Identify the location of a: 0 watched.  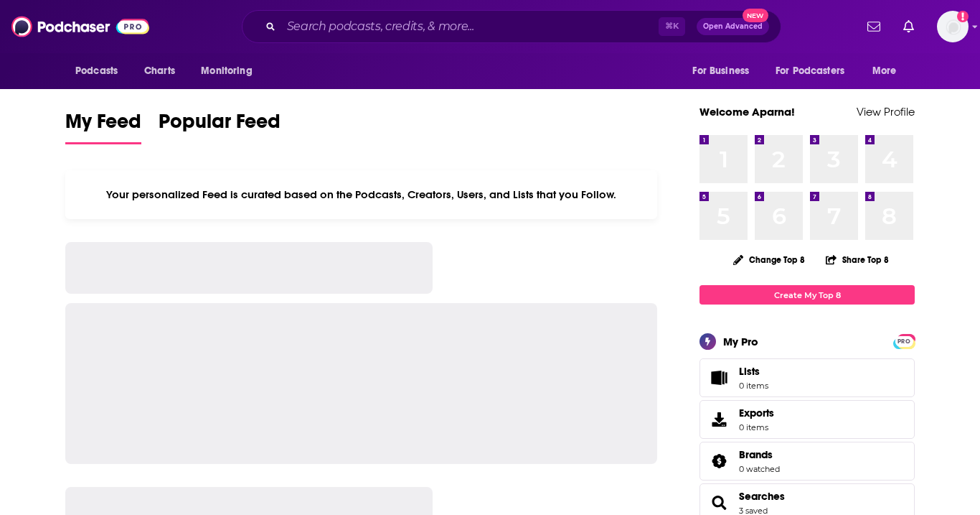
(760, 469).